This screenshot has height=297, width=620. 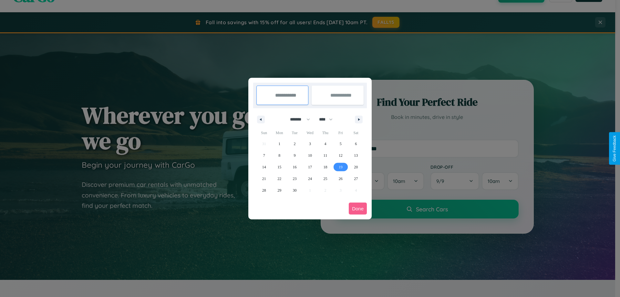 I want to click on span: 11, so click(x=326, y=155).